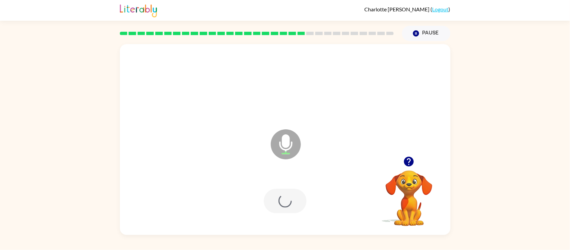  Describe the element at coordinates (138, 10) in the screenshot. I see `img: Literably` at that location.